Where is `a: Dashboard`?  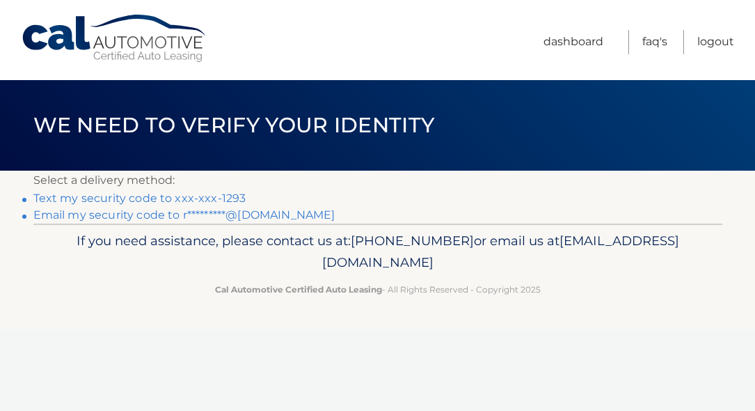 a: Dashboard is located at coordinates (574, 42).